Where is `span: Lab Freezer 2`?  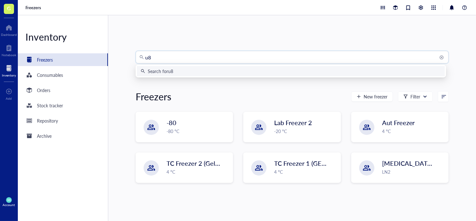
span: Lab Freezer 2 is located at coordinates (293, 123).